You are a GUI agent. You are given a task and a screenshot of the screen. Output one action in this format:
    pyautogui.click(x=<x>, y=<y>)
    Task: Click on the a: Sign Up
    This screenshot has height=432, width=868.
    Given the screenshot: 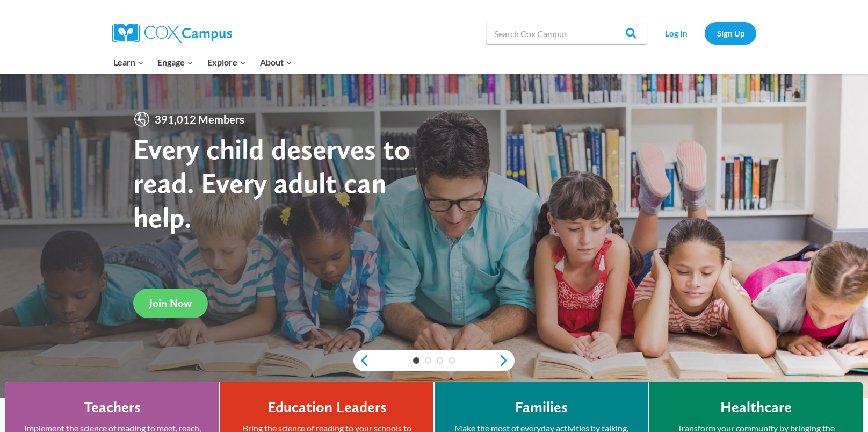 What is the action you would take?
    pyautogui.click(x=731, y=32)
    